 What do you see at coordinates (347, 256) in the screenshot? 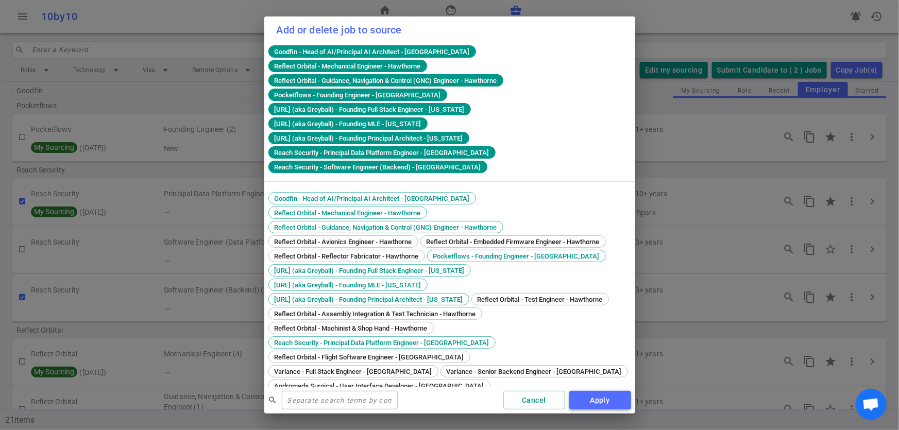
I see `span: Reflect Orbital - Reflector Fabricator - Hawthorne` at bounding box center [347, 256].